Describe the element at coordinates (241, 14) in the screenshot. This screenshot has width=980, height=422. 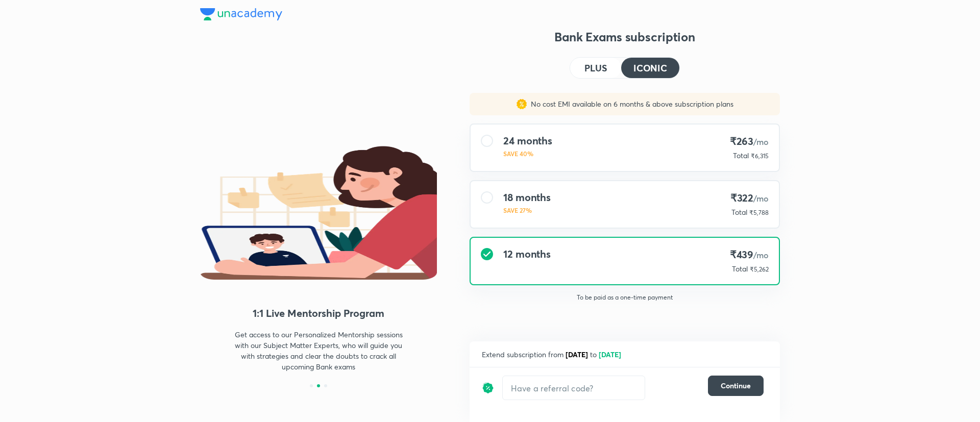
I see `a: Company Logo` at that location.